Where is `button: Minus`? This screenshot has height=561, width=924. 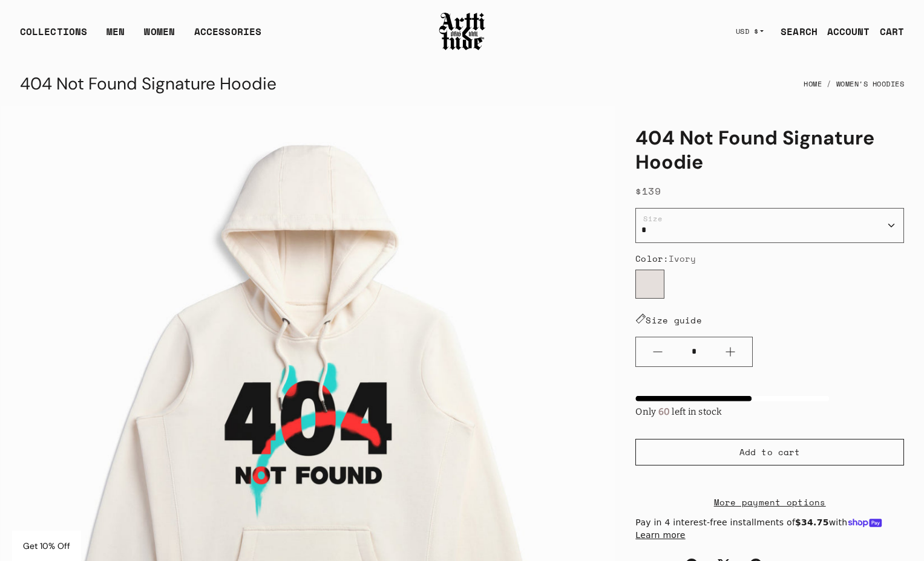 button: Minus is located at coordinates (657, 351).